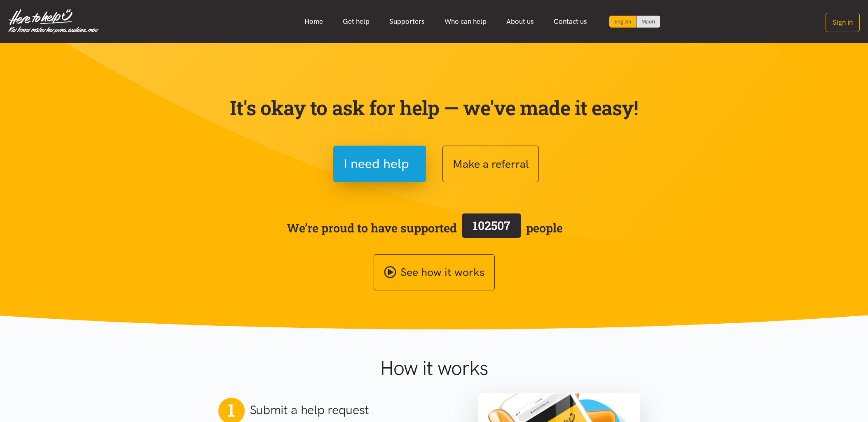 Image resolution: width=868 pixels, height=422 pixels. Describe the element at coordinates (842, 23) in the screenshot. I see `button: Sign in` at that location.